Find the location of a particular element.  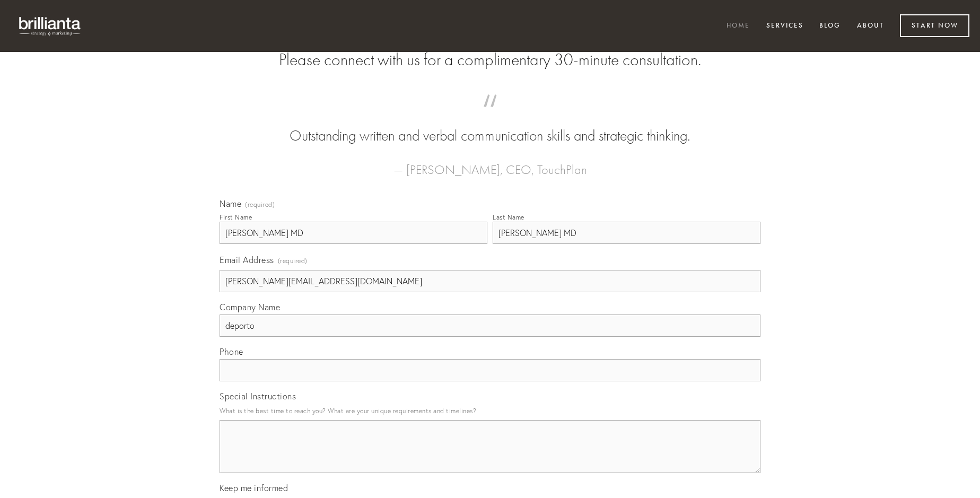

span: Phone is located at coordinates (232, 352).